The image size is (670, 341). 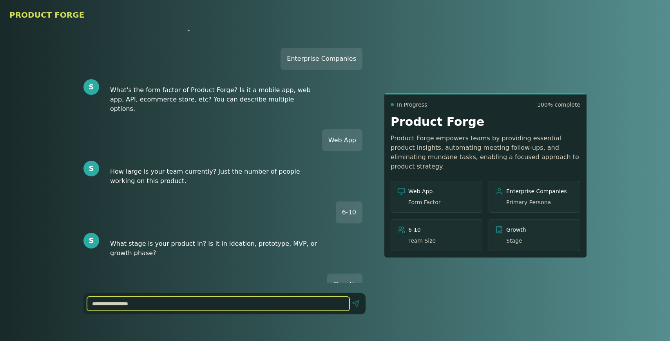 I want to click on p: Web App, so click(x=424, y=197).